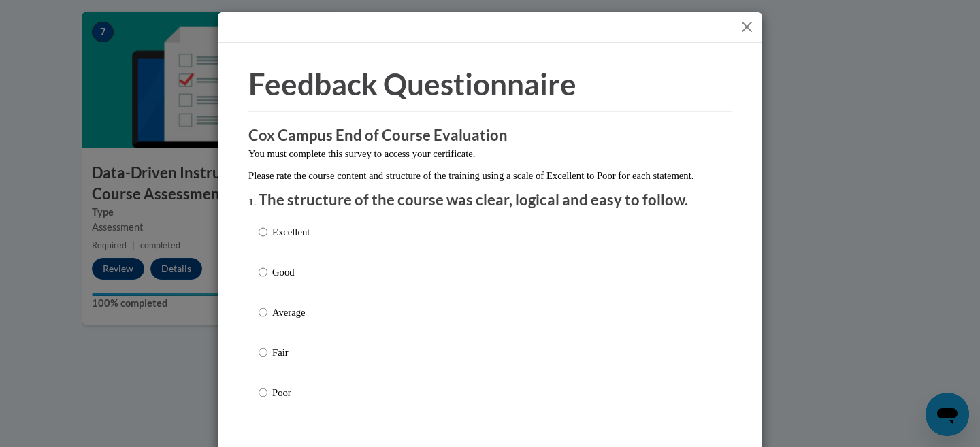 The width and height of the screenshot is (980, 447). I want to click on p: Average, so click(291, 312).